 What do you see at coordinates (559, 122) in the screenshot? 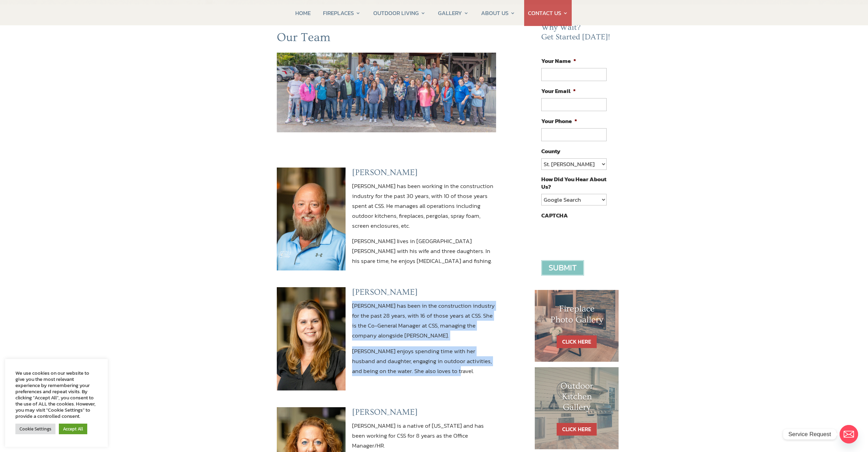
I see `label: Your Phone` at bounding box center [559, 122].